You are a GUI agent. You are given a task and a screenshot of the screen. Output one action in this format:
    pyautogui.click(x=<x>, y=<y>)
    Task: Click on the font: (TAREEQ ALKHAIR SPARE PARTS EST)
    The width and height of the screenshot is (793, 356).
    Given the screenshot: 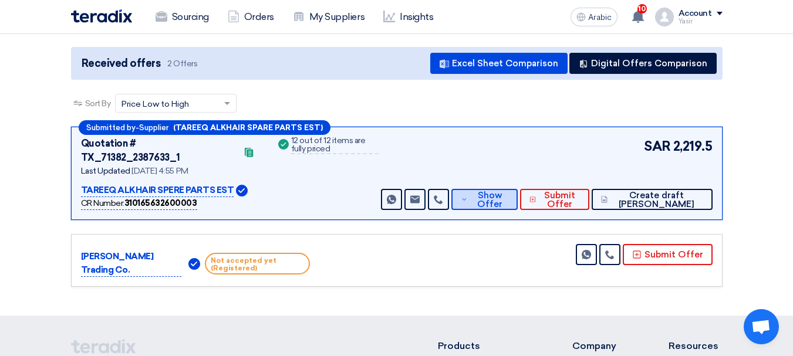 What is the action you would take?
    pyautogui.click(x=248, y=127)
    